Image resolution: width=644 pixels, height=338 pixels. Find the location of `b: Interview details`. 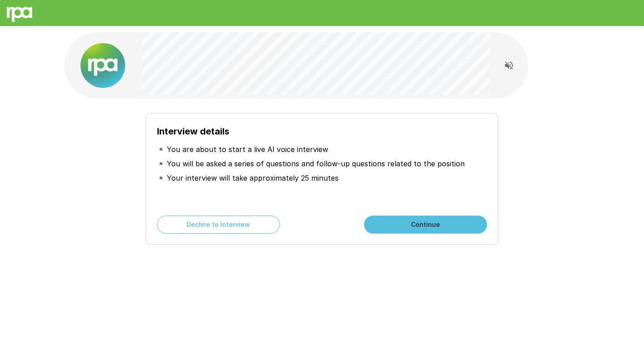

b: Interview details is located at coordinates (193, 132).